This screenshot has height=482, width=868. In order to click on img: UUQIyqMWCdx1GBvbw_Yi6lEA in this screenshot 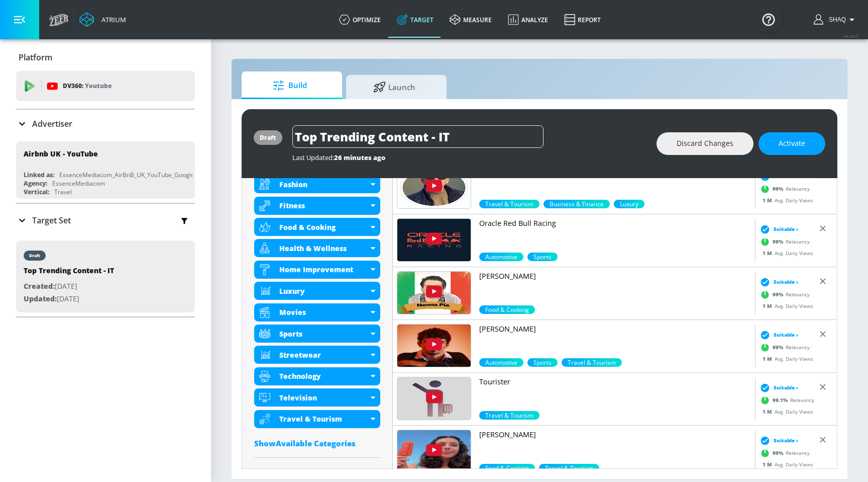, I will do `click(434, 240)`.